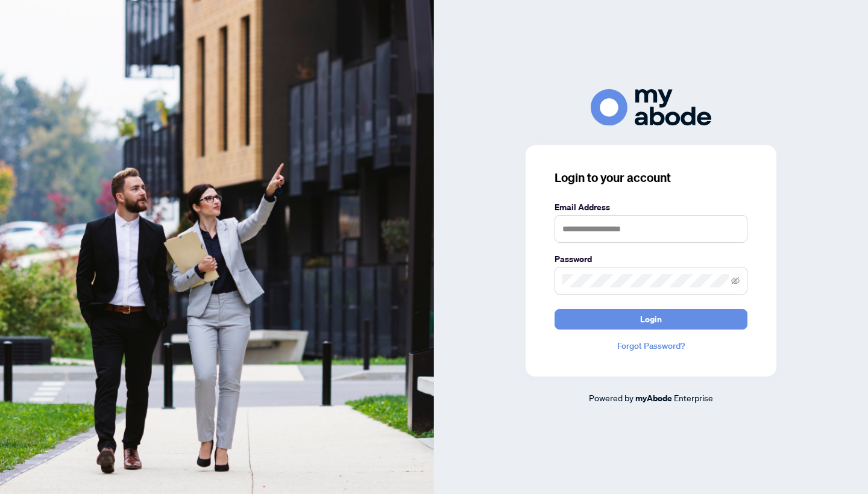 This screenshot has height=494, width=868. I want to click on span: Login, so click(651, 319).